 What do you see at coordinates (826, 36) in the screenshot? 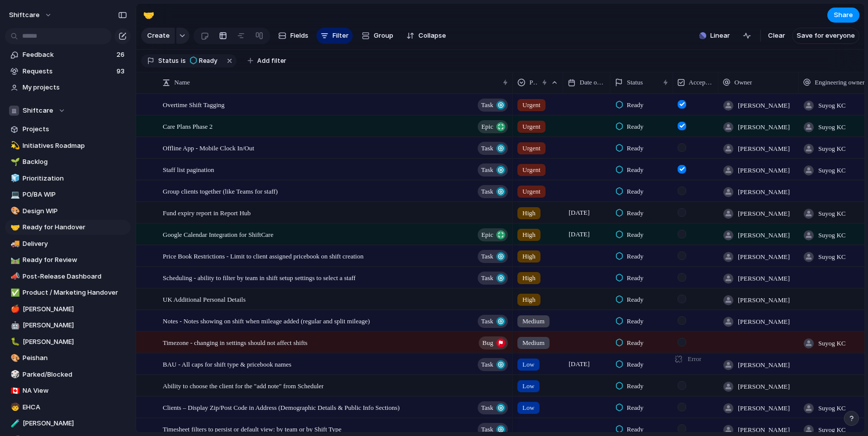
I see `span: Save for everyone` at bounding box center [826, 36].